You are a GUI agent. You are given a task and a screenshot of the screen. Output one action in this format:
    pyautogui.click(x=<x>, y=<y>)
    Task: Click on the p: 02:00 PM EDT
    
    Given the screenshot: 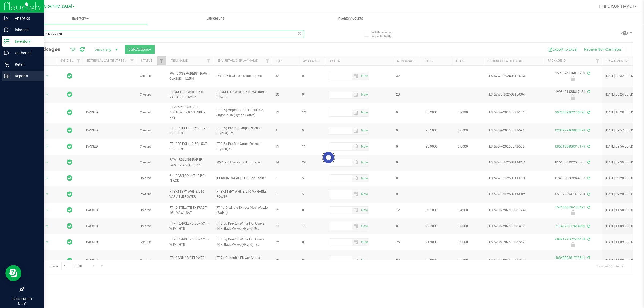 What is the action you would take?
    pyautogui.click(x=22, y=299)
    